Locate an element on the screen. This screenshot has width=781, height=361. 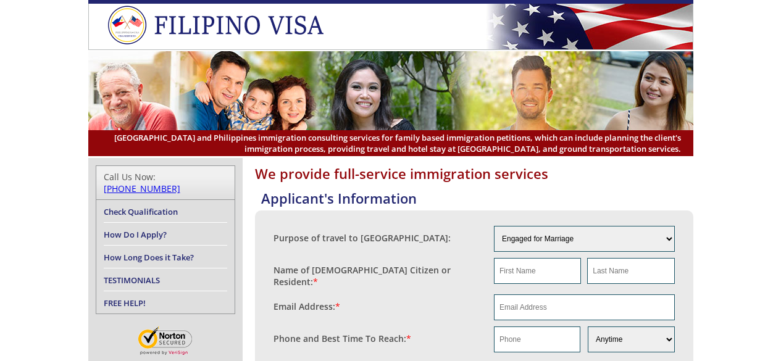
a: How Long Does it Take? is located at coordinates (149, 258).